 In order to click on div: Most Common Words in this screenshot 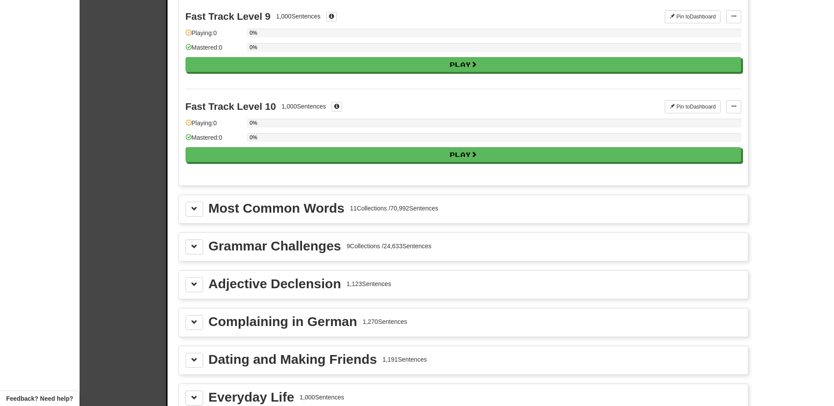, I will do `click(276, 208)`.